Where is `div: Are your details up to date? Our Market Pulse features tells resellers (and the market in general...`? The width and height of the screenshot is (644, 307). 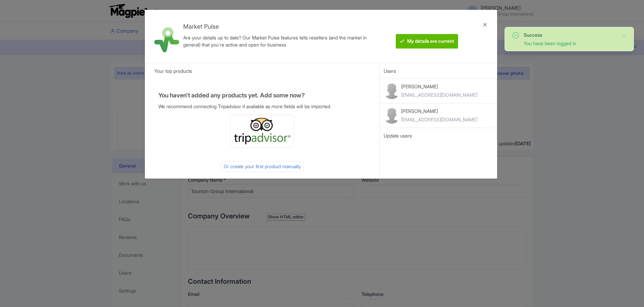 div: Are your details up to date? Our Market Pulse features tells resellers (and the market in general... is located at coordinates (280, 41).